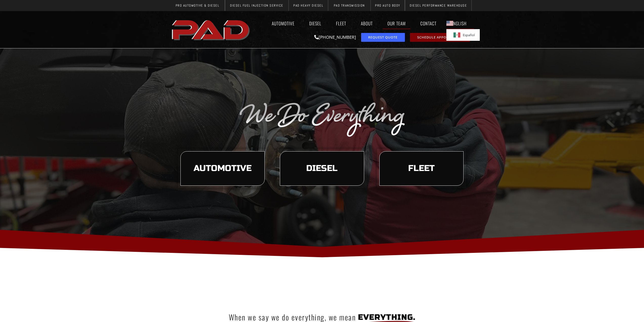 This screenshot has width=644, height=322. Describe the element at coordinates (438, 5) in the screenshot. I see `span: Diesel Performance Warehouse` at that location.